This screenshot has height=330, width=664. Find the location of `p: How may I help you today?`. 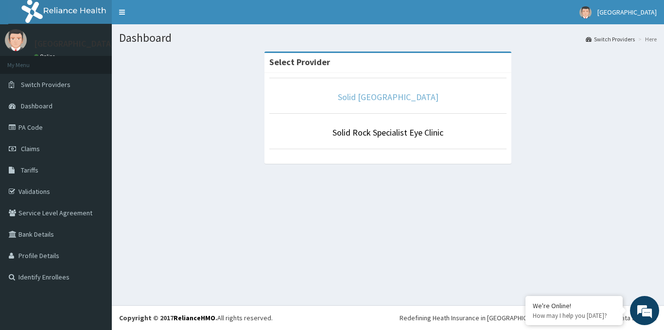

p: How may I help you today? is located at coordinates (574, 316).